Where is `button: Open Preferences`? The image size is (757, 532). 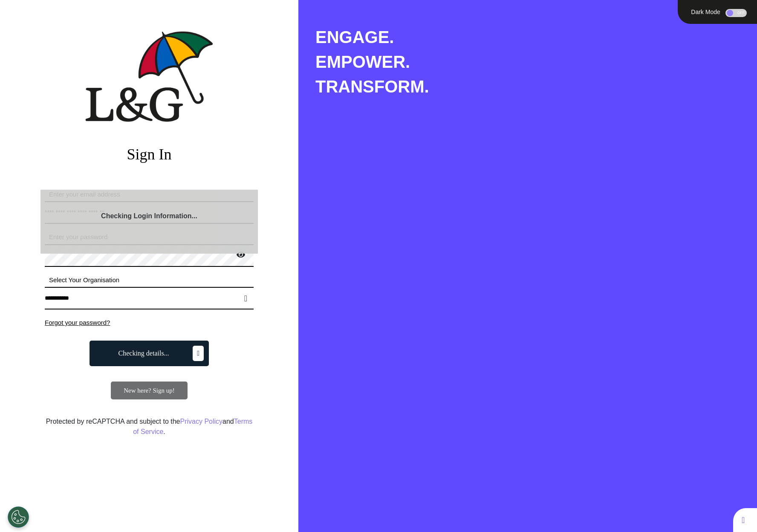
button: Open Preferences is located at coordinates (18, 517).